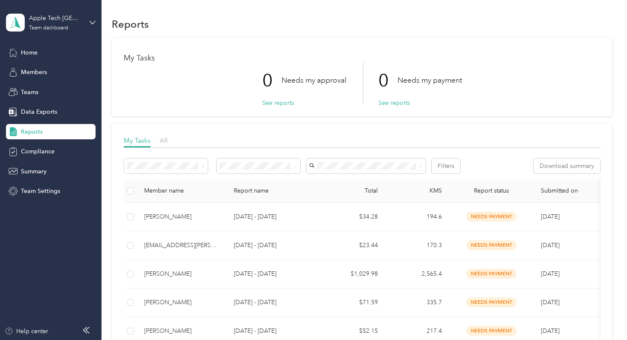  Describe the element at coordinates (39, 112) in the screenshot. I see `span: Data Exports` at that location.